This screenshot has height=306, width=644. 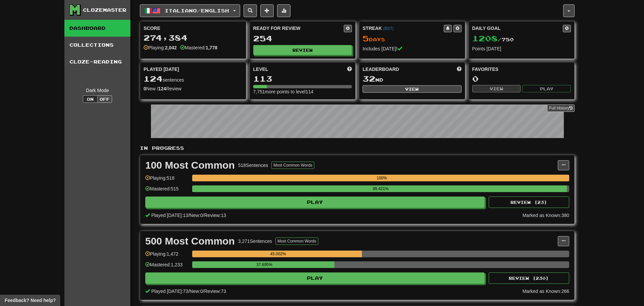 I want to click on div: Playing: 1,472, so click(x=167, y=256).